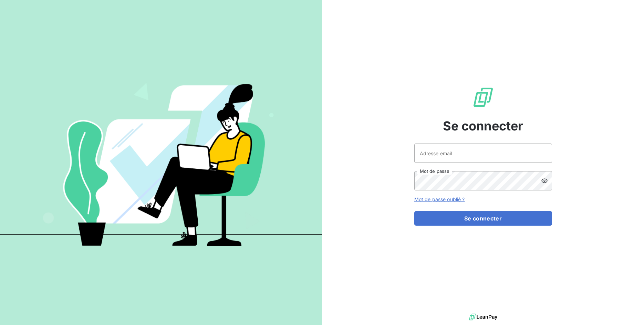 Image resolution: width=644 pixels, height=325 pixels. What do you see at coordinates (440, 199) in the screenshot?
I see `a: Mot de passe oublié ?` at bounding box center [440, 199].